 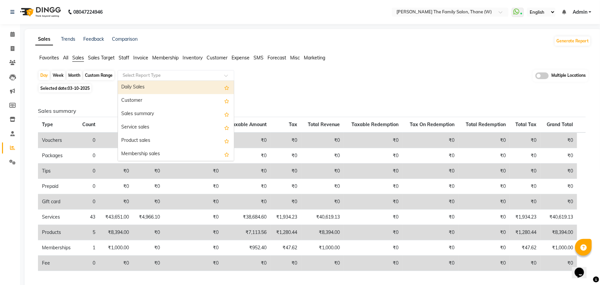 What do you see at coordinates (88, 232) in the screenshot?
I see `td: 5` at bounding box center [88, 232].